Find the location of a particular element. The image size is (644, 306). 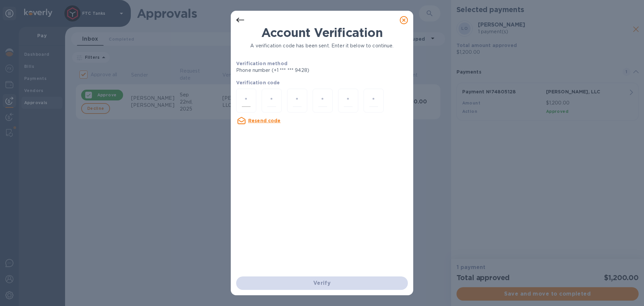

p: A verification code has been sent. Enter it below to continue. is located at coordinates (322, 46).